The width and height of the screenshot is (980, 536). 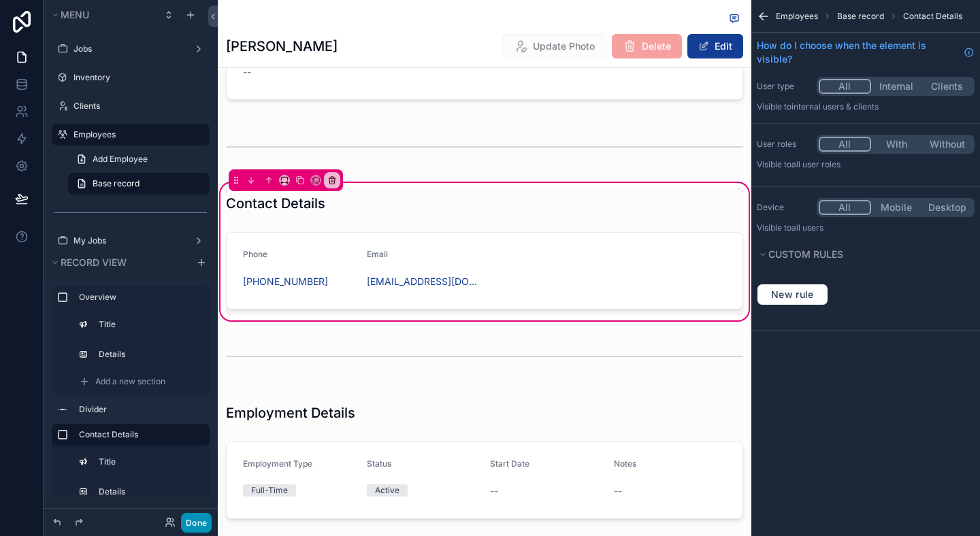 What do you see at coordinates (947, 87) in the screenshot?
I see `button: Clients` at bounding box center [947, 87].